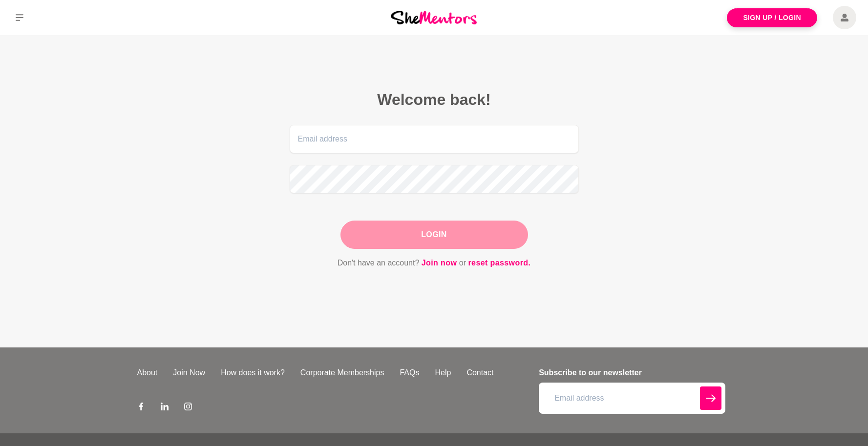 The image size is (868, 446). I want to click on a: reset password., so click(499, 263).